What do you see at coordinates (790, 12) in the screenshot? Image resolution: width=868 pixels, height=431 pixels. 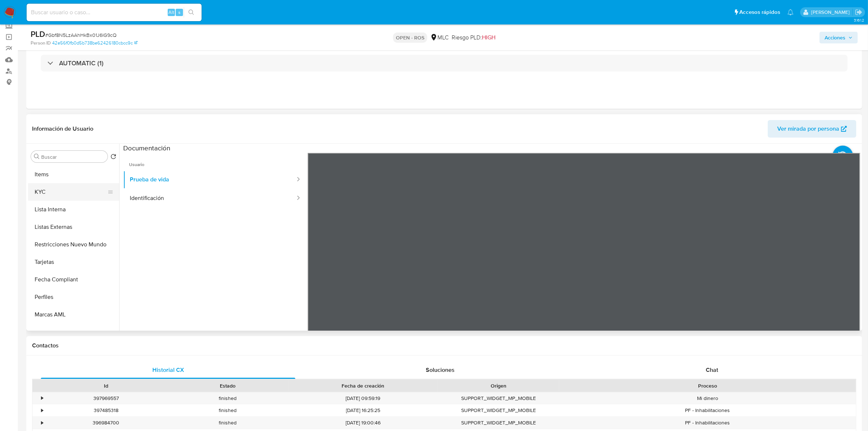 I see `a: Notificaciones` at bounding box center [790, 12].